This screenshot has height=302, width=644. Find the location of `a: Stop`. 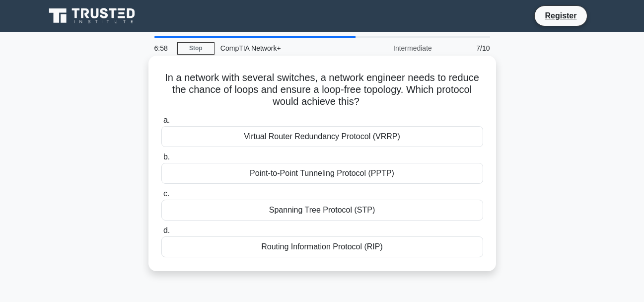

a: Stop is located at coordinates (196, 48).